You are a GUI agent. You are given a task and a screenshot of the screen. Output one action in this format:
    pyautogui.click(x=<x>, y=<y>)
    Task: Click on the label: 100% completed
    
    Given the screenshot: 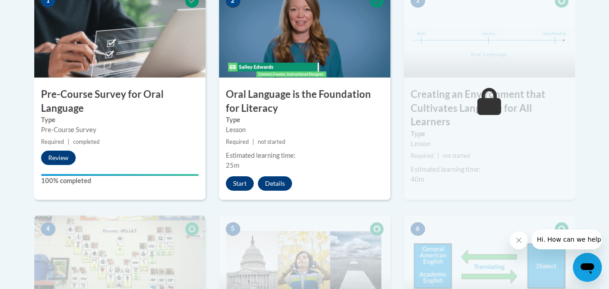 What is the action you would take?
    pyautogui.click(x=120, y=181)
    